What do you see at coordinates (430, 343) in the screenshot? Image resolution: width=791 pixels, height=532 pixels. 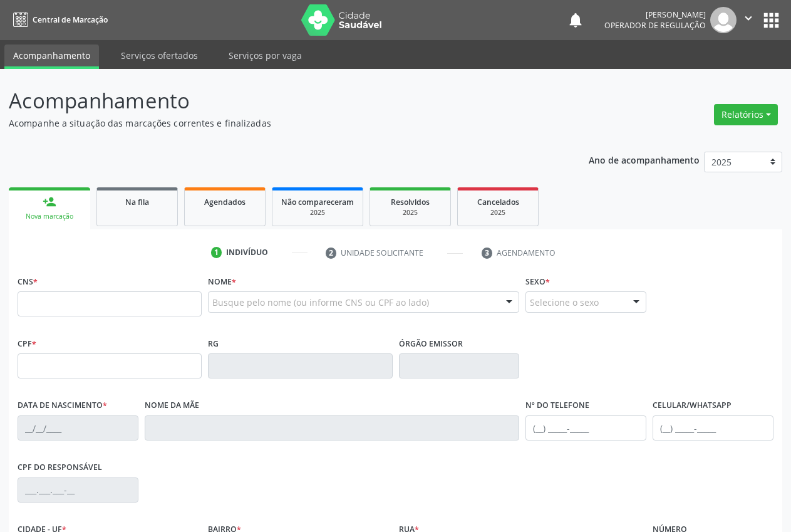 I see `label: Órgão emissor` at bounding box center [430, 343].